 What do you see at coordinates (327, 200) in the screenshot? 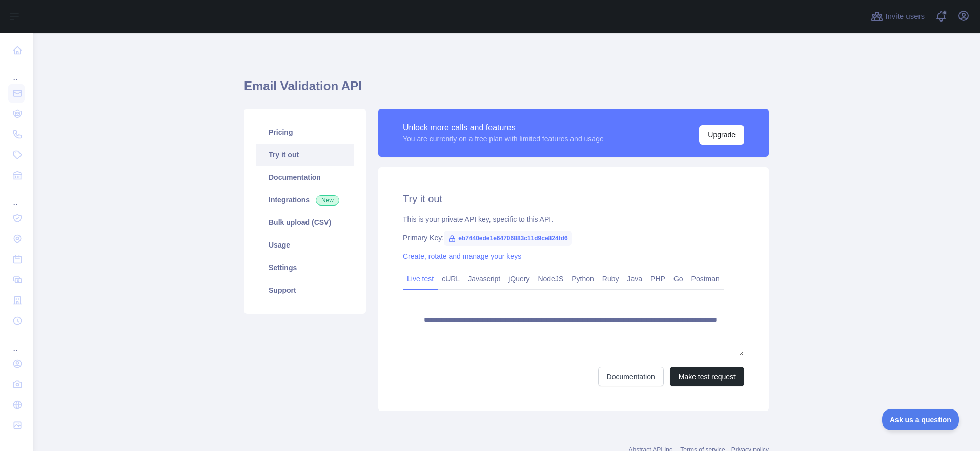
I see `span: New` at bounding box center [327, 200].